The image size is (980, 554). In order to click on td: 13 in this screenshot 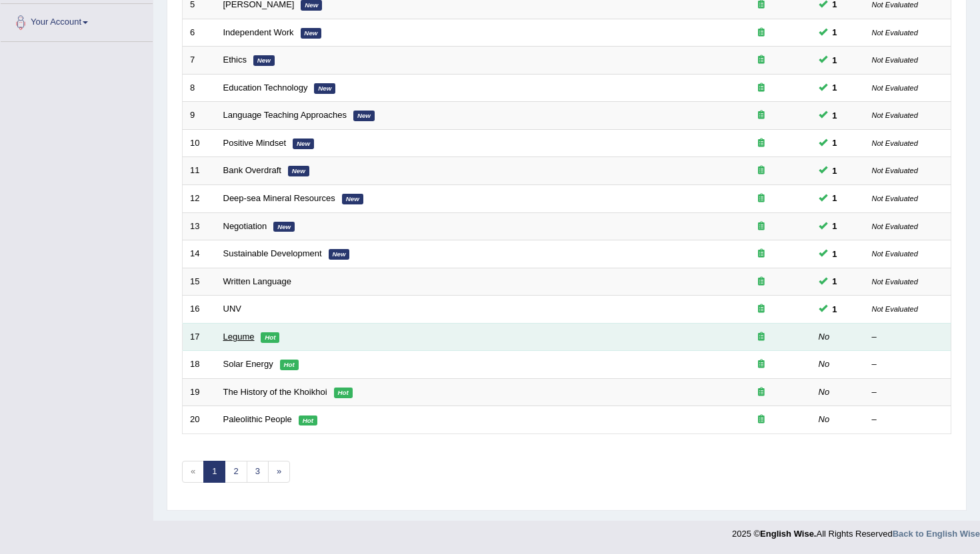, I will do `click(199, 226)`.